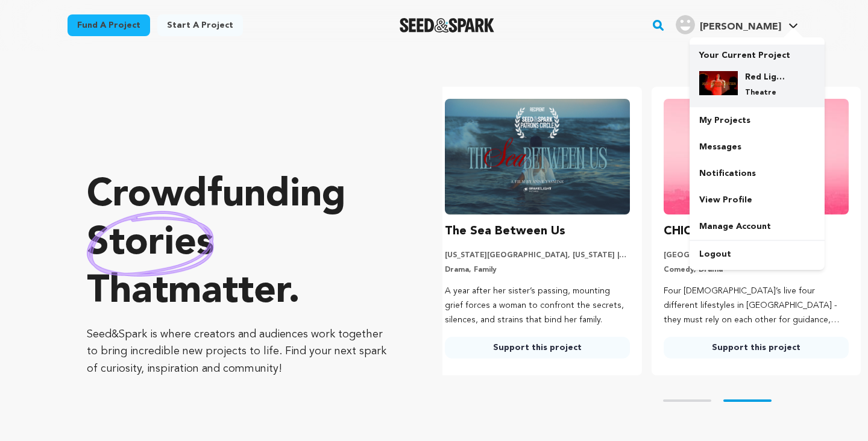  I want to click on a: My Projects, so click(757, 121).